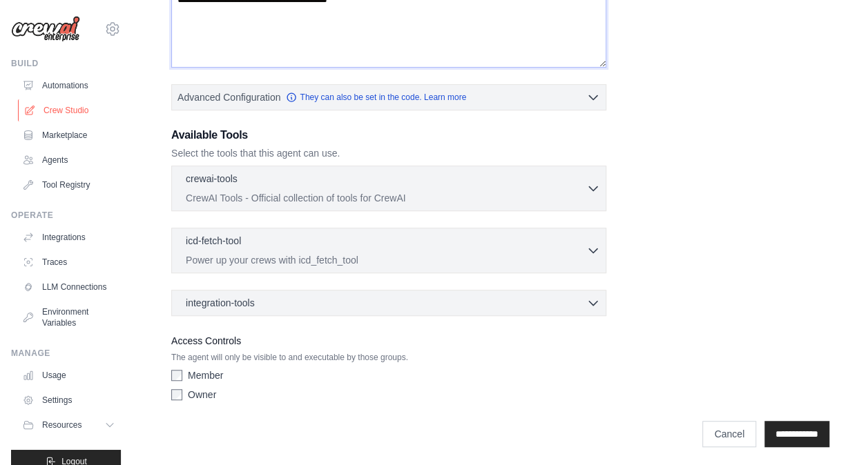 This screenshot has height=465, width=868. What do you see at coordinates (68, 185) in the screenshot?
I see `a: Tool Registry` at bounding box center [68, 185].